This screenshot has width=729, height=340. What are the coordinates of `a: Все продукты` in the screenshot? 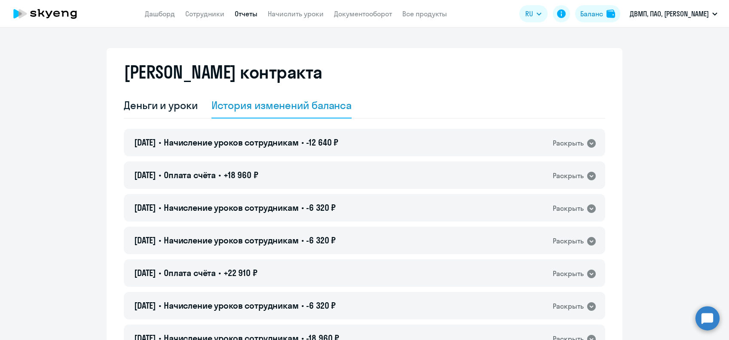 It's located at (424, 14).